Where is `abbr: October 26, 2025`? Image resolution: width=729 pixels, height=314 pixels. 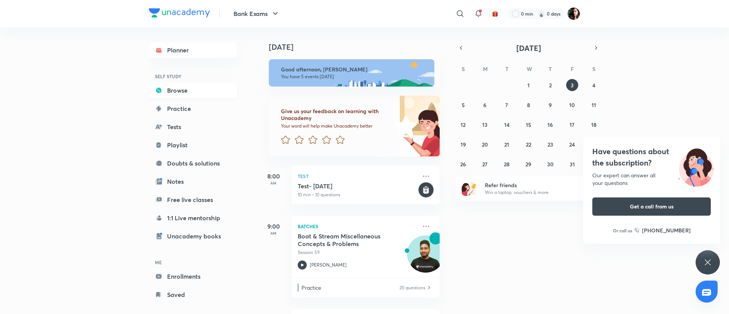 abbr: October 26, 2025 is located at coordinates (463, 164).